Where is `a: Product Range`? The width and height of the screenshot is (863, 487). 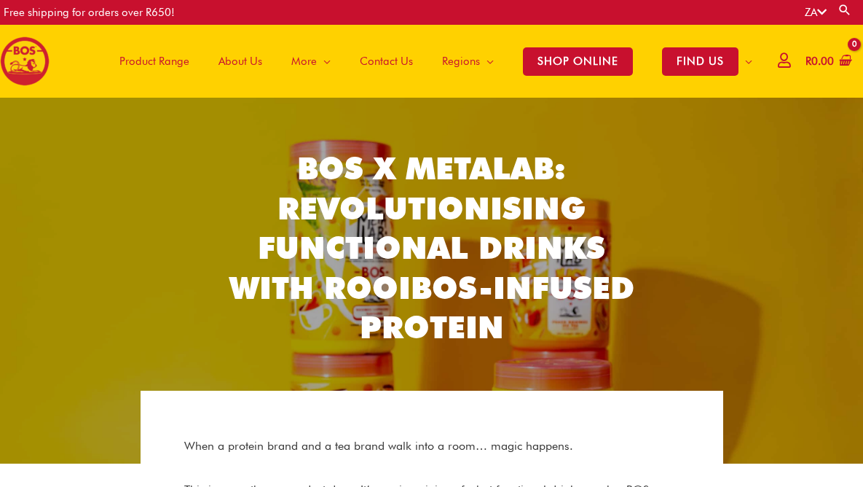 a: Product Range is located at coordinates (154, 61).